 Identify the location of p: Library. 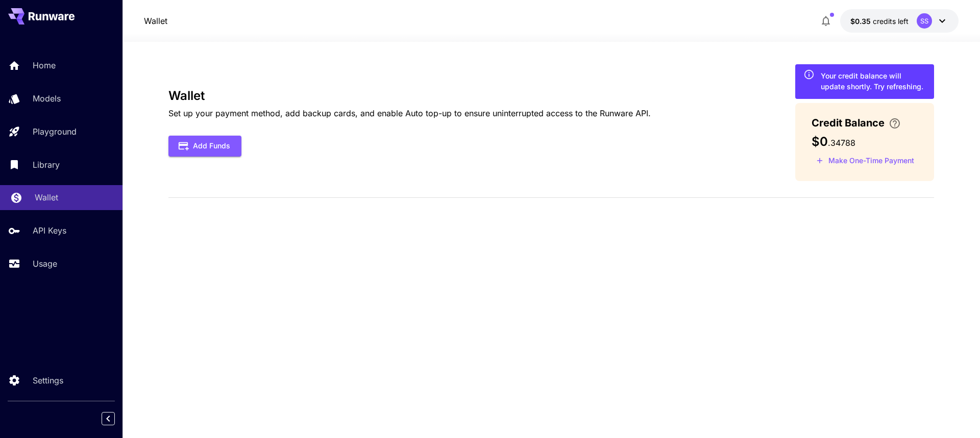
(46, 165).